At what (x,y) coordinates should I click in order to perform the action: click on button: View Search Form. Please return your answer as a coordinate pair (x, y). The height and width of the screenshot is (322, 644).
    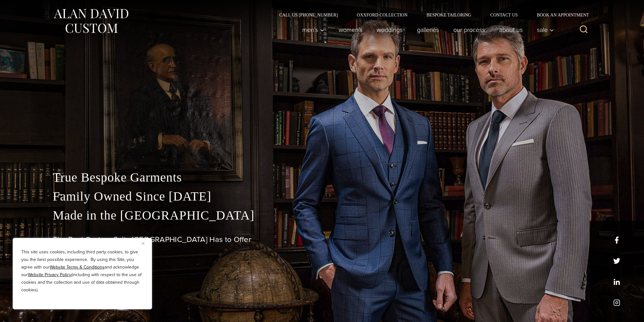
    Looking at the image, I should click on (584, 30).